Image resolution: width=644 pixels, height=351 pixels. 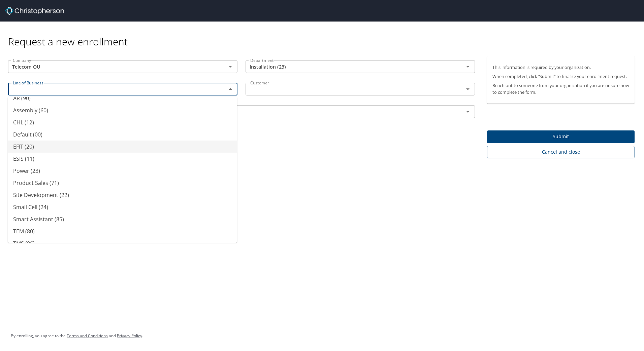 I want to click on a: Privacy Policy, so click(x=129, y=336).